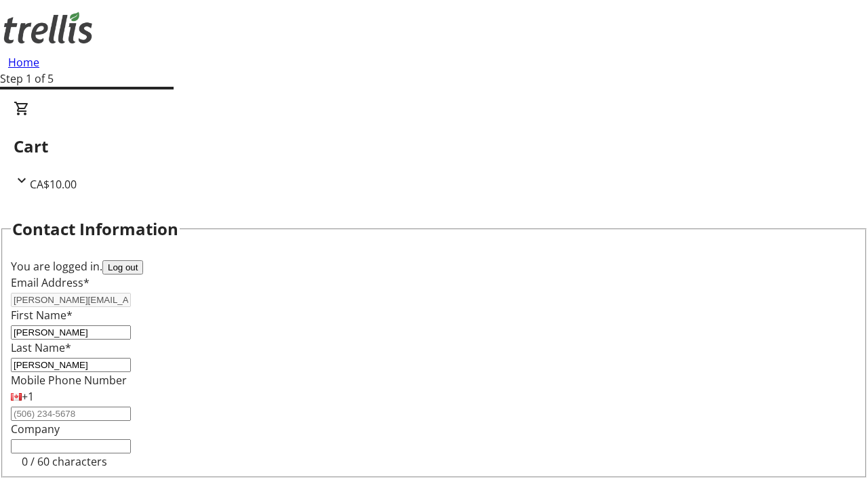 The height and width of the screenshot is (488, 868). Describe the element at coordinates (35, 429) in the screenshot. I see `label: Company` at that location.